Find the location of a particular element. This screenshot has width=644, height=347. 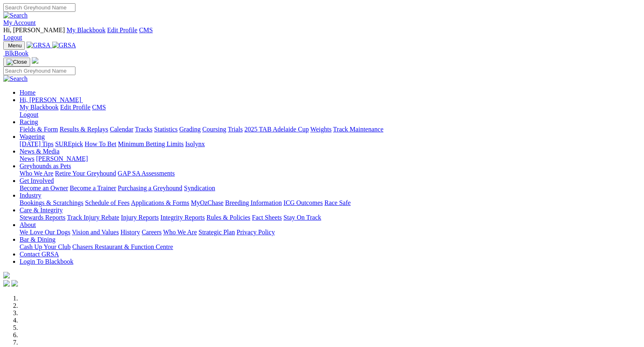

div: Greyhounds as Pets is located at coordinates (330, 174).